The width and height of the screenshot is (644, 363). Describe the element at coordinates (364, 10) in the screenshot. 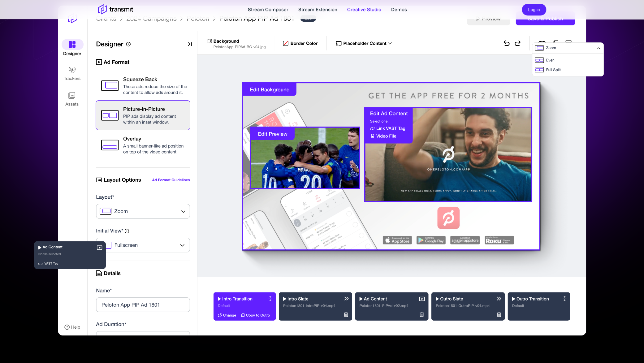

I see `a: Creative Studio` at that location.